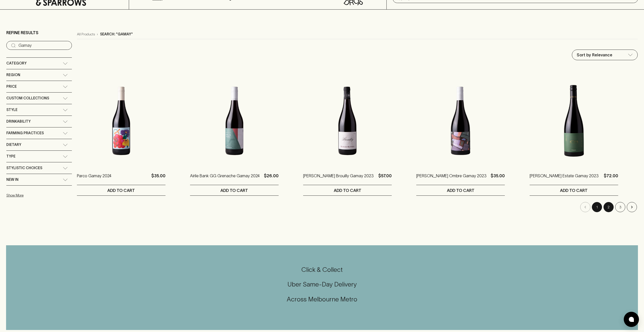  I want to click on span: Region, so click(13, 75).